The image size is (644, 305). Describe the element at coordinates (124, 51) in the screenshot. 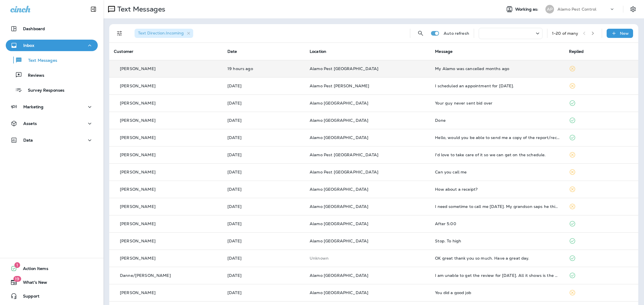

I see `span: Customer` at that location.